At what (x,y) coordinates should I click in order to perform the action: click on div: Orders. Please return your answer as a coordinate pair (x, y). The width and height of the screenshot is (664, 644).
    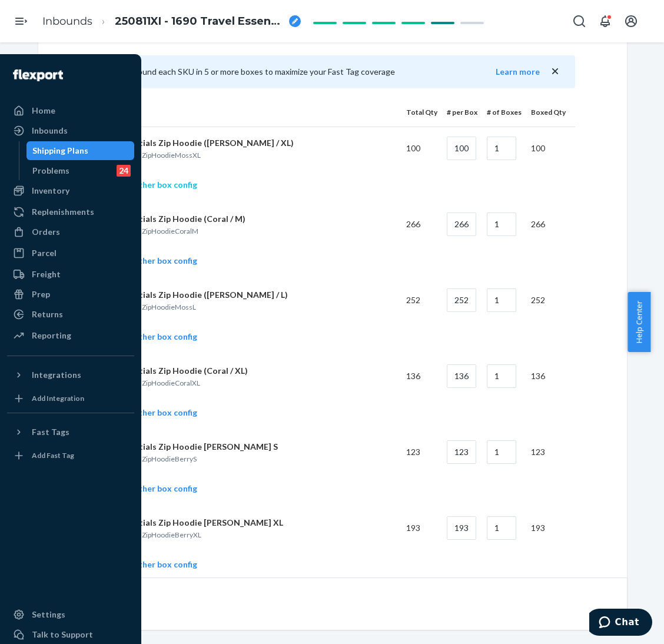
    Looking at the image, I should click on (46, 232).